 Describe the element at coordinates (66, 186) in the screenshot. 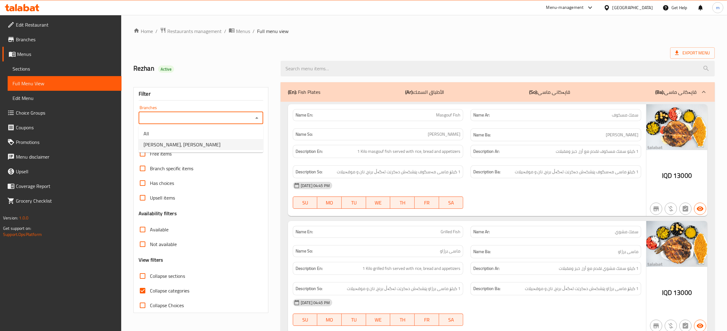

I see `span: Coverage Report` at that location.